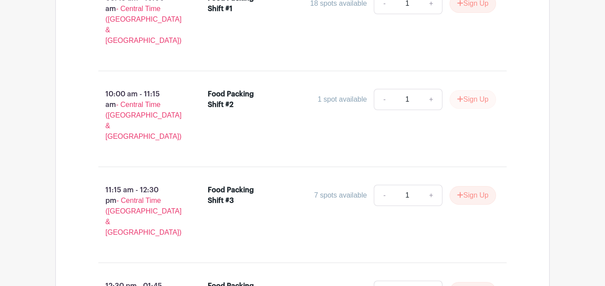 Image resolution: width=605 pixels, height=286 pixels. I want to click on p: 11:15 am - 12:30 pm, so click(139, 212).